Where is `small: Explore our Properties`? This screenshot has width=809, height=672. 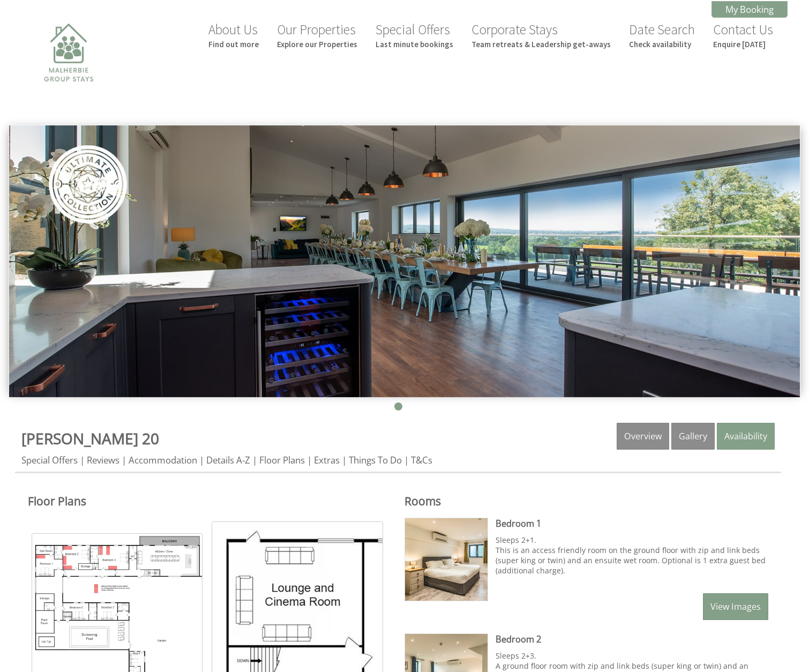 small: Explore our Properties is located at coordinates (316, 44).